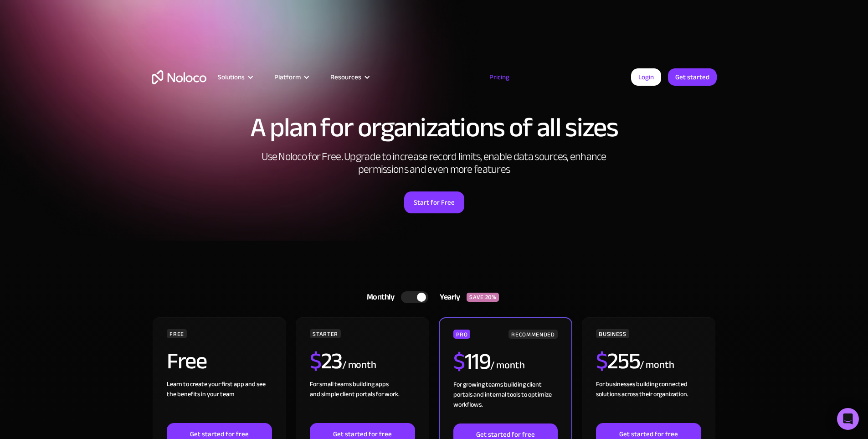  What do you see at coordinates (362, 401) in the screenshot?
I see `div: For small teams building apps and simple client portals for work. ‍` at bounding box center [362, 401].